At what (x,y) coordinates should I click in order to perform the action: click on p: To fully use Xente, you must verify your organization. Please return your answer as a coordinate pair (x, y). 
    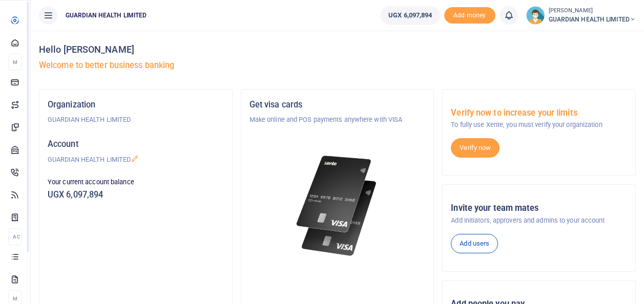
    Looking at the image, I should click on (539, 125).